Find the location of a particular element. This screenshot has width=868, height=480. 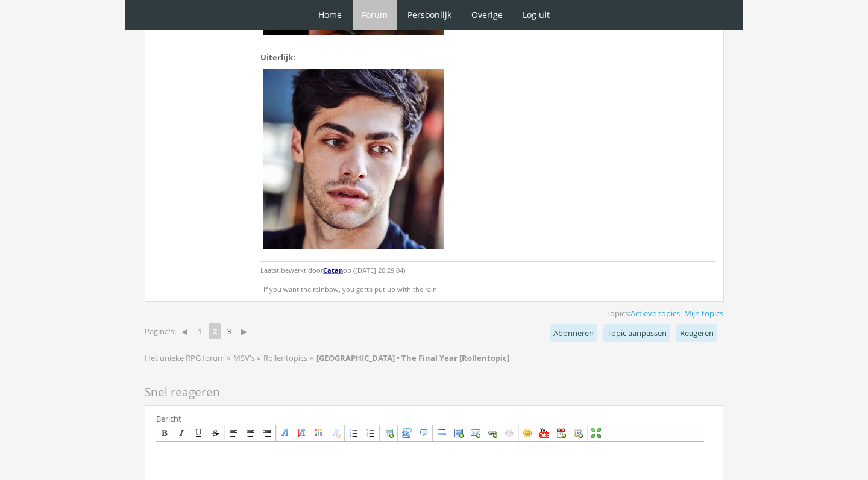

div: Remove Formatting is located at coordinates (336, 433).